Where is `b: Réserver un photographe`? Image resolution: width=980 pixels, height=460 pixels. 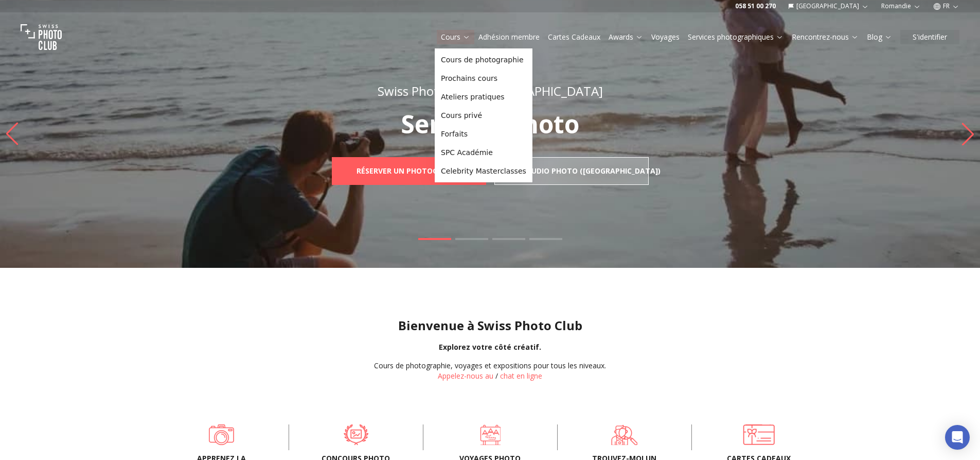
b: Réserver un photographe is located at coordinates (409, 171).